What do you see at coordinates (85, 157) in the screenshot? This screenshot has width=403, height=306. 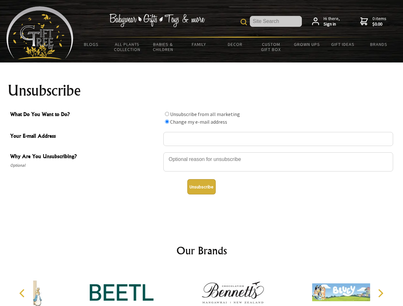 I see `span: Why Are You Unsubscribing?` at bounding box center [85, 157].